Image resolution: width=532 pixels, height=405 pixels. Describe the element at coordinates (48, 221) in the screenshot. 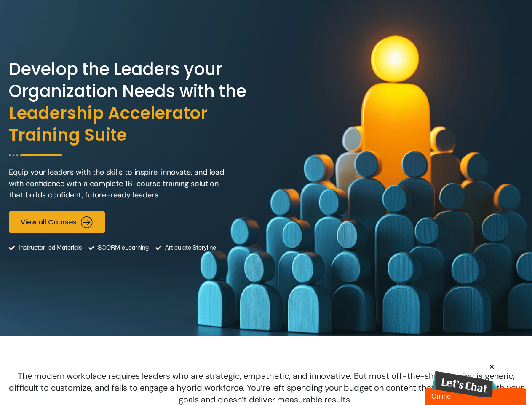

I see `span: View all Courses` at that location.